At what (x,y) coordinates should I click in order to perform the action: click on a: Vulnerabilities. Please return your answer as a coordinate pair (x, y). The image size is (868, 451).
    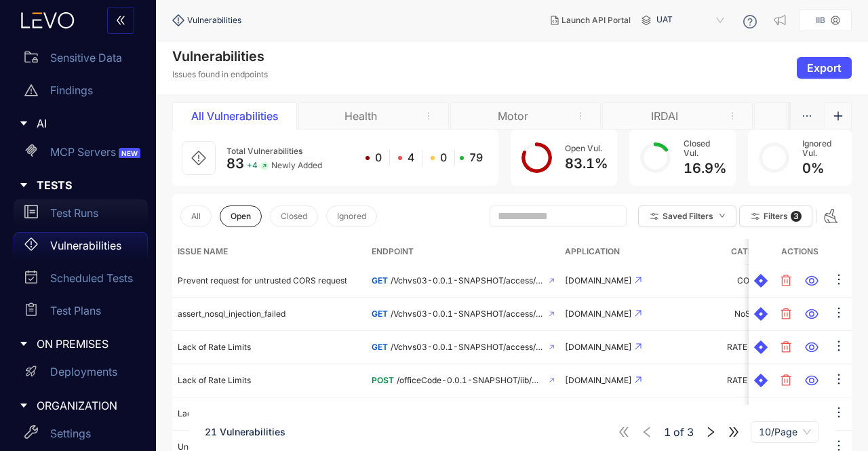
    Looking at the image, I should click on (80, 249).